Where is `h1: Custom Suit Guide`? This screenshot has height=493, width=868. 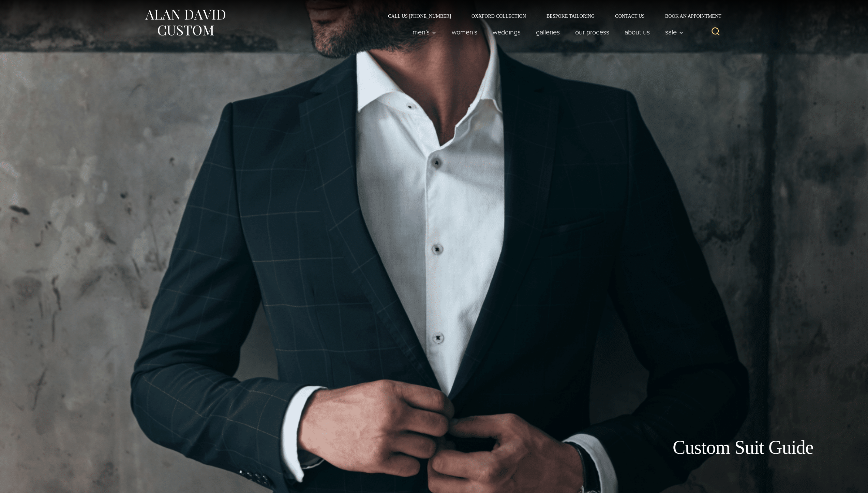
h1: Custom Suit Guide is located at coordinates (737, 447).